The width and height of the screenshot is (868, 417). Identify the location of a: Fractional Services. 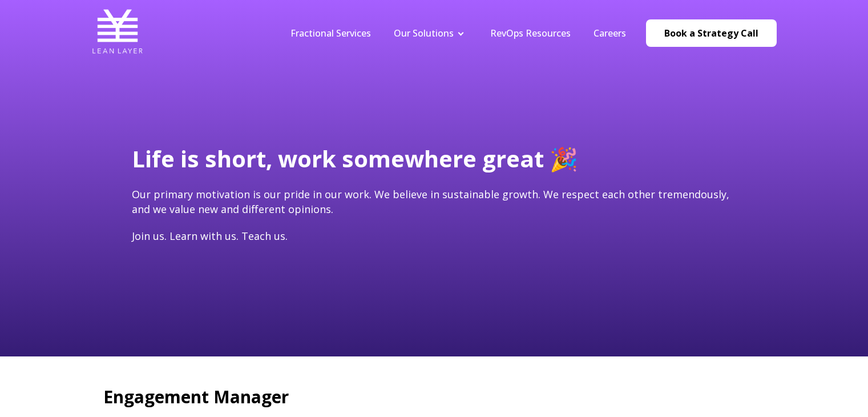
(331, 33).